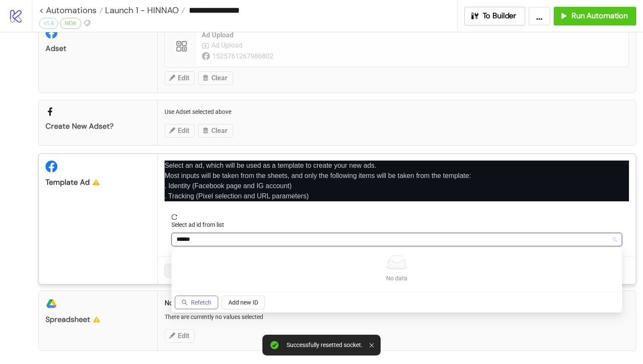 Image resolution: width=643 pixels, height=364 pixels. What do you see at coordinates (397, 278) in the screenshot?
I see `div: No data` at bounding box center [397, 278].